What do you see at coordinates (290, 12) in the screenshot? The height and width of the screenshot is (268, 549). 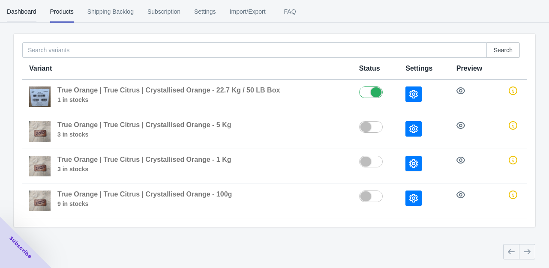 I see `span: FAQ` at bounding box center [290, 12].